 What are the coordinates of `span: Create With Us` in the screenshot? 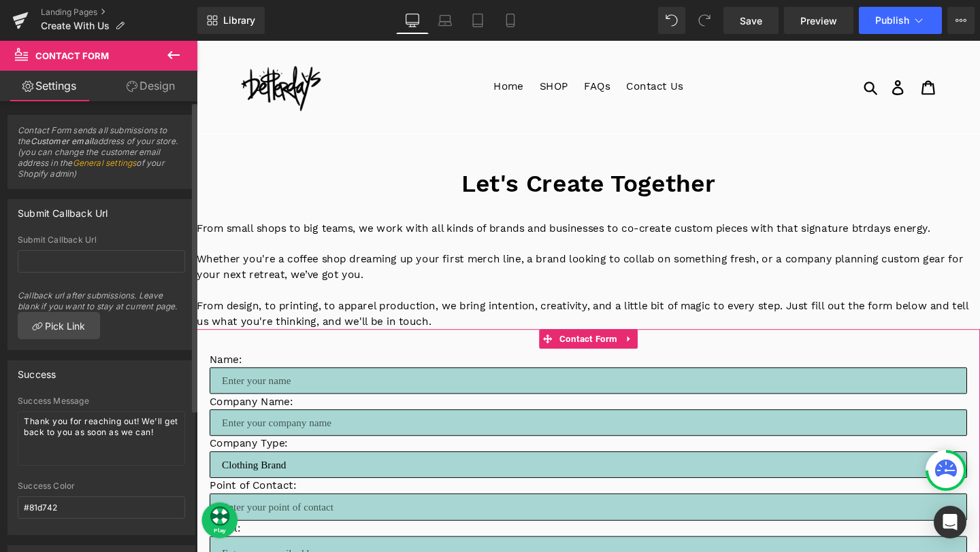 It's located at (75, 26).